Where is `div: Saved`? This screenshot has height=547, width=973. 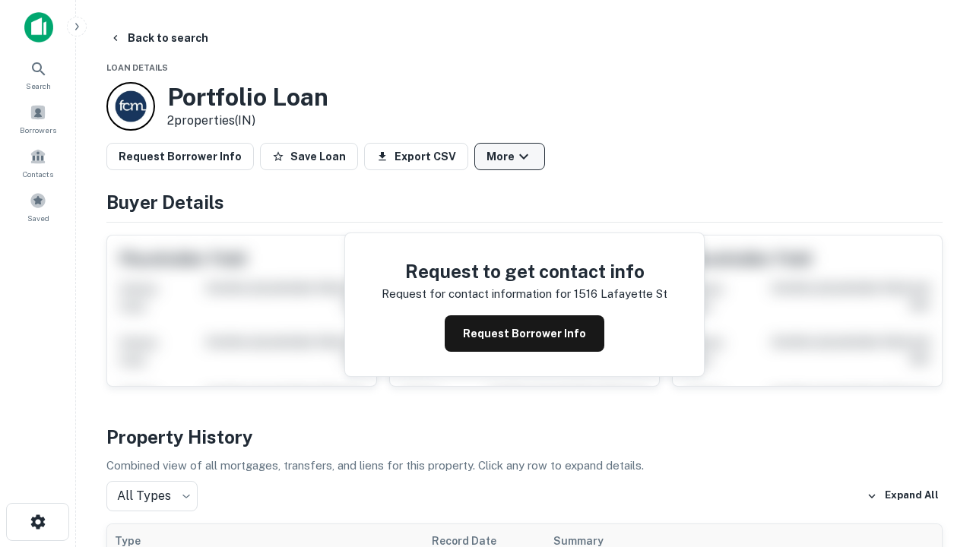
div: Saved is located at coordinates (38, 207).